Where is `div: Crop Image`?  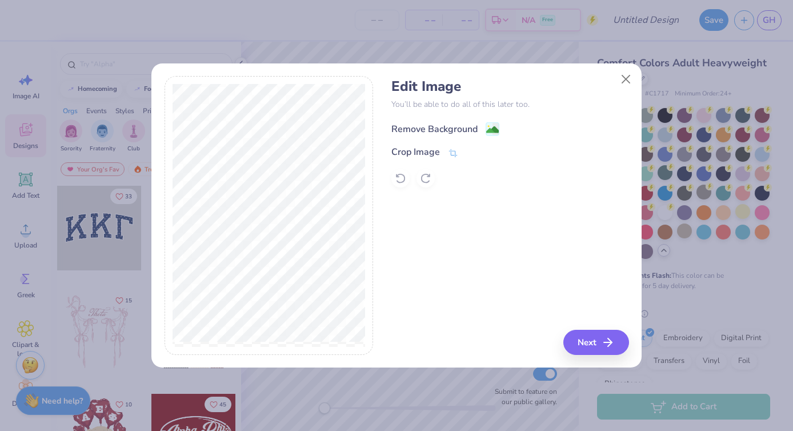
div: Crop Image is located at coordinates (415, 152).